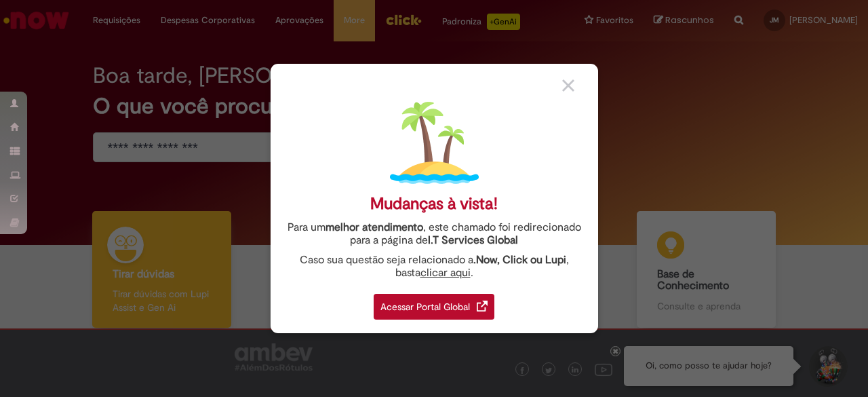 Image resolution: width=868 pixels, height=397 pixels. What do you see at coordinates (520, 260) in the screenshot?
I see `strong: .Now, Click ou Lupi` at bounding box center [520, 260].